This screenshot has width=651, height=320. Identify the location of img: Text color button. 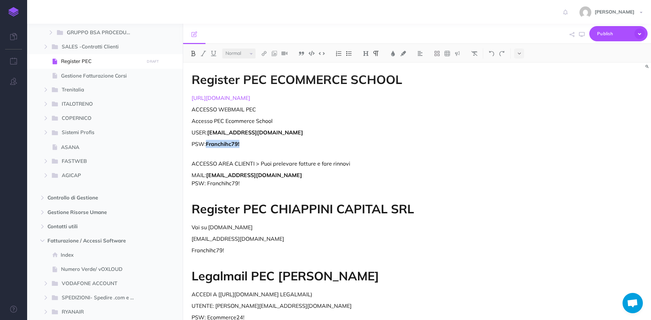
(393, 54).